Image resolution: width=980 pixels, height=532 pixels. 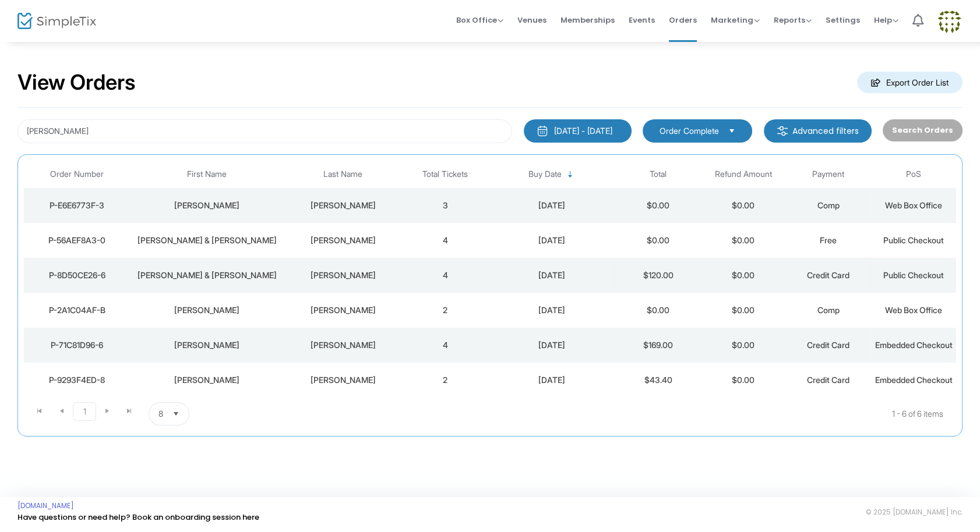 What do you see at coordinates (913, 174) in the screenshot?
I see `span: PoS` at bounding box center [913, 174].